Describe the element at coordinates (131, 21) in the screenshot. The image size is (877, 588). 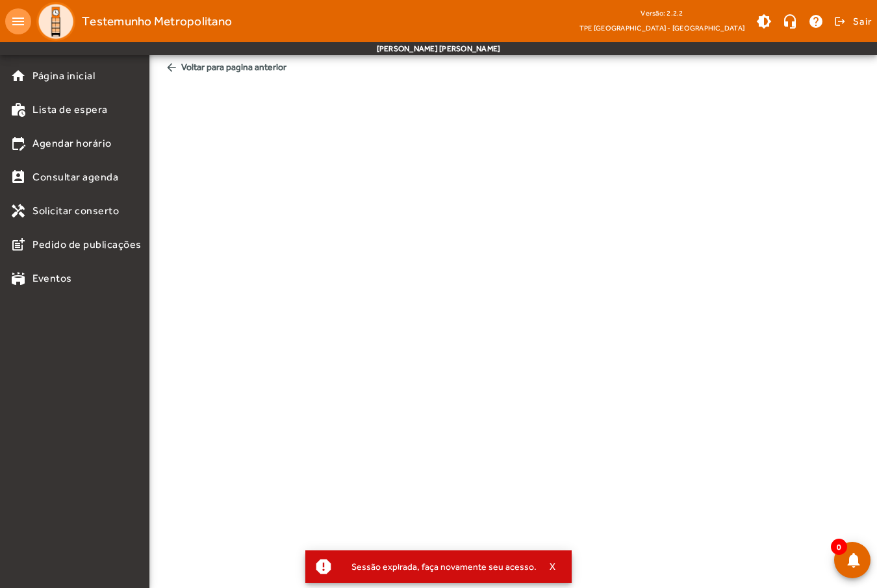
I see `a: Testemunho Metropolitano` at that location.